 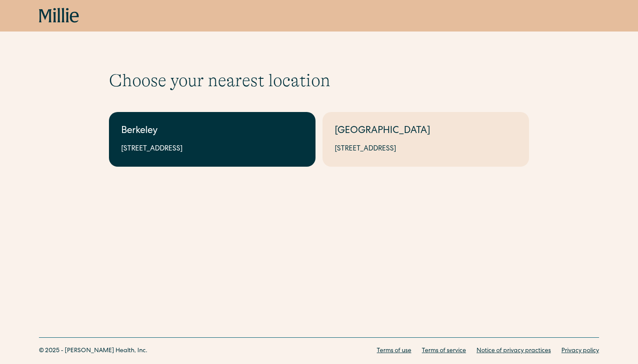 What do you see at coordinates (319, 80) in the screenshot?
I see `h1: Choose your nearest location` at bounding box center [319, 80].